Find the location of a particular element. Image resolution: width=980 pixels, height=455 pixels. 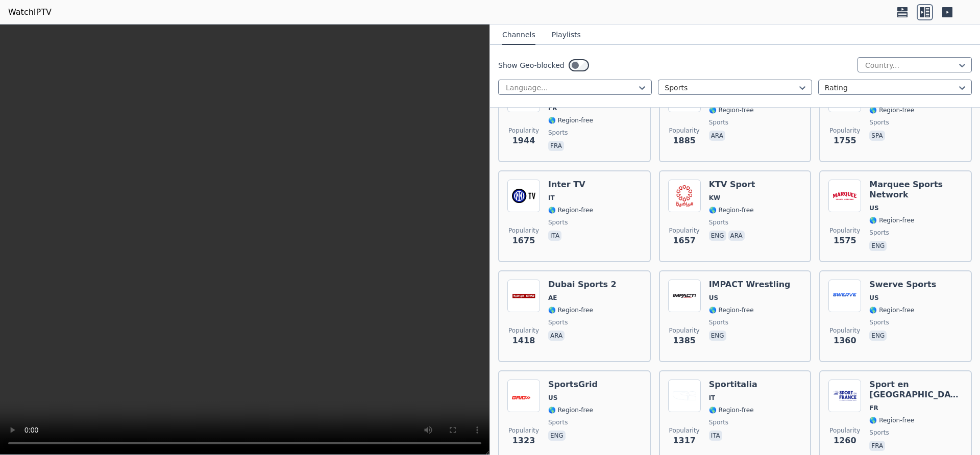

a: WatchIPTV is located at coordinates (29, 12).